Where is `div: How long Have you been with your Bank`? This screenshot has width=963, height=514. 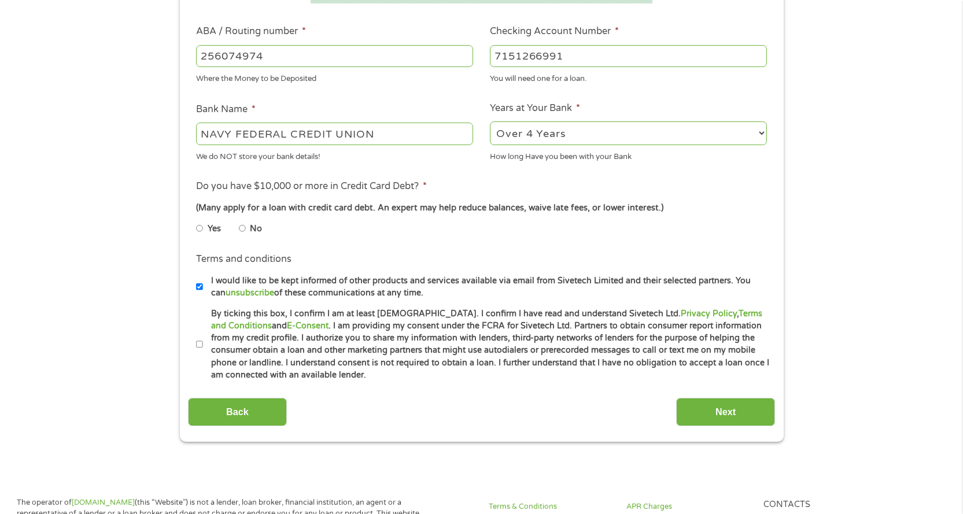 div: How long Have you been with your Bank is located at coordinates (628, 154).